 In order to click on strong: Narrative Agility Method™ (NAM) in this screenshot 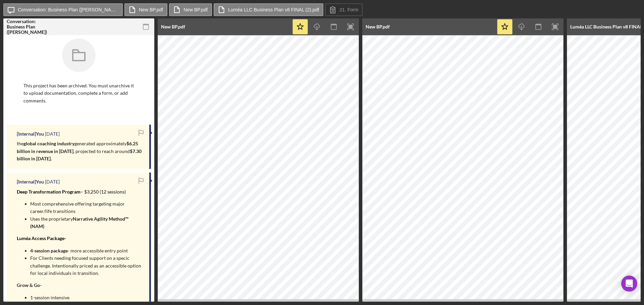, I will do `click(80, 223)`.